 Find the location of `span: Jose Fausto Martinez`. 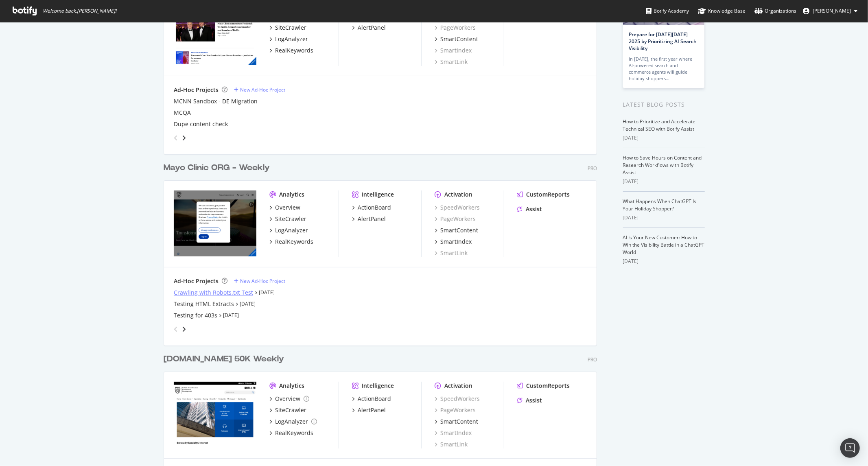

span: Jose Fausto Martinez is located at coordinates (832, 11).